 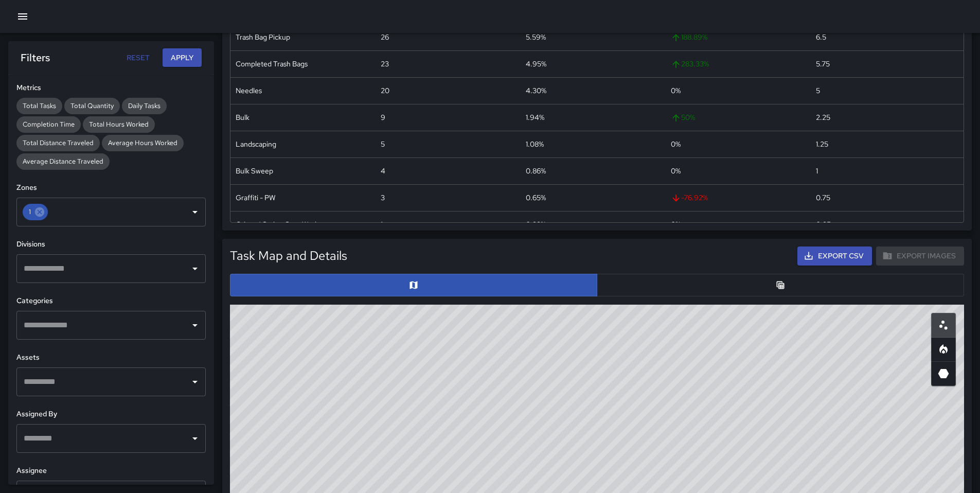 What do you see at coordinates (111, 188) in the screenshot?
I see `h6: Zones` at bounding box center [111, 188].